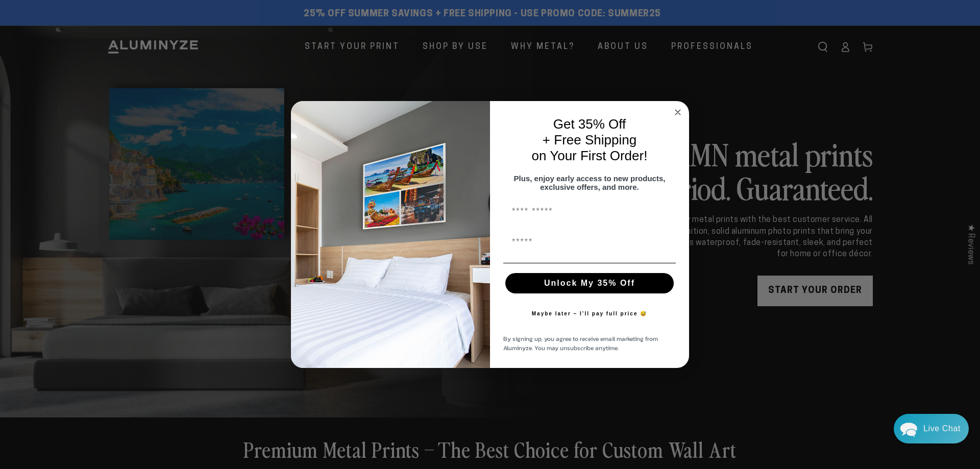 The width and height of the screenshot is (980, 469). What do you see at coordinates (931, 429) in the screenshot?
I see `div: Chat widget toggle` at bounding box center [931, 429].